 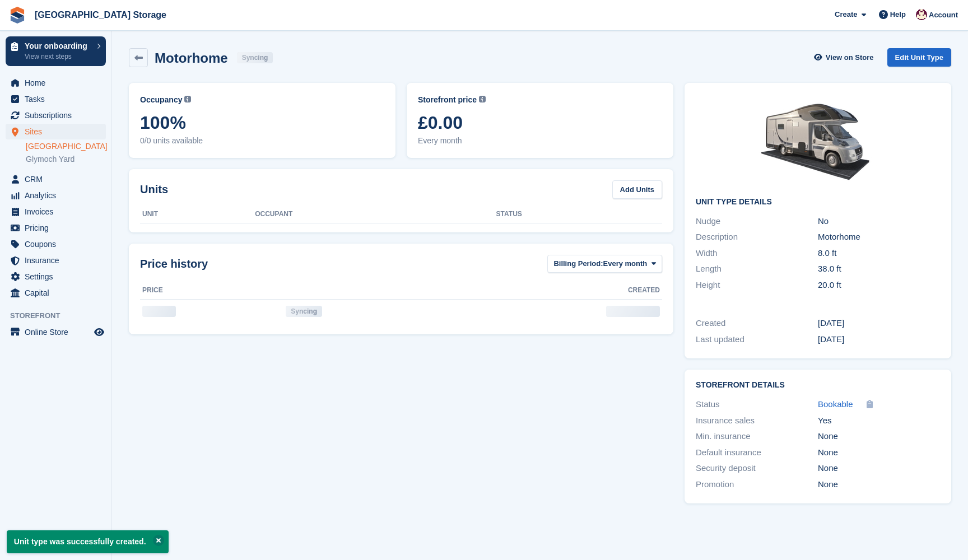 What do you see at coordinates (58, 277) in the screenshot?
I see `span: Settings` at bounding box center [58, 277].